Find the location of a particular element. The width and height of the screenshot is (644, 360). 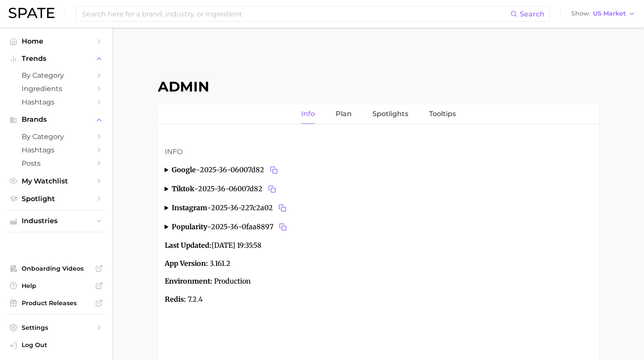

span: Industries is located at coordinates (56, 221).